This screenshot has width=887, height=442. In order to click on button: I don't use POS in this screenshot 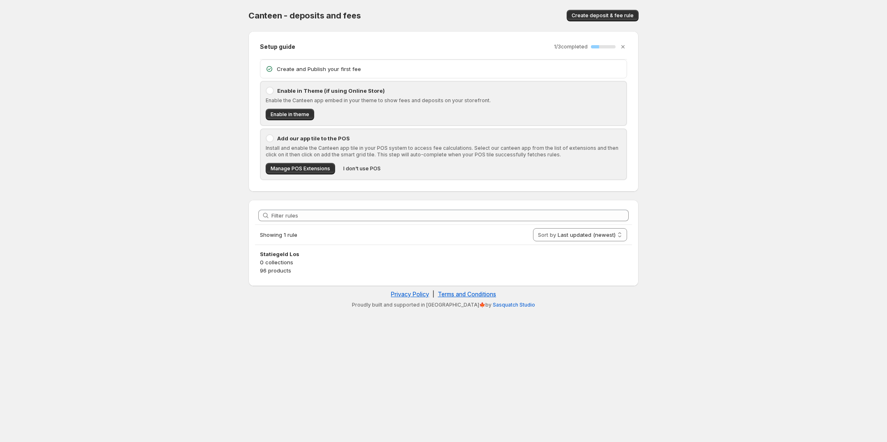, I will do `click(362, 169)`.